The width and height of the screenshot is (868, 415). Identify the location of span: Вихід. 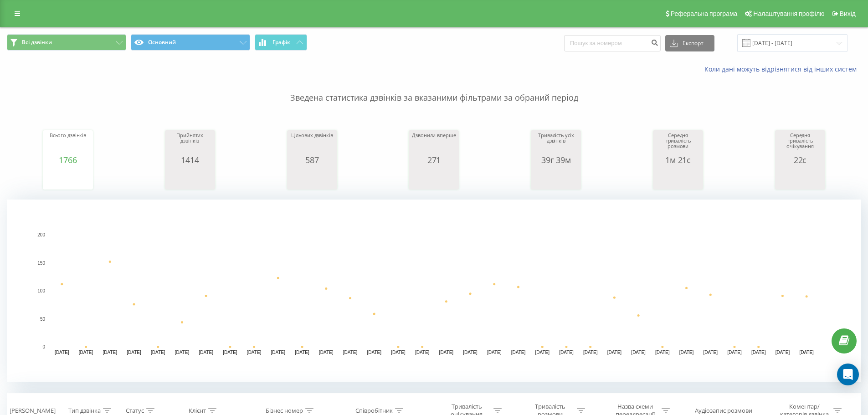
(847, 14).